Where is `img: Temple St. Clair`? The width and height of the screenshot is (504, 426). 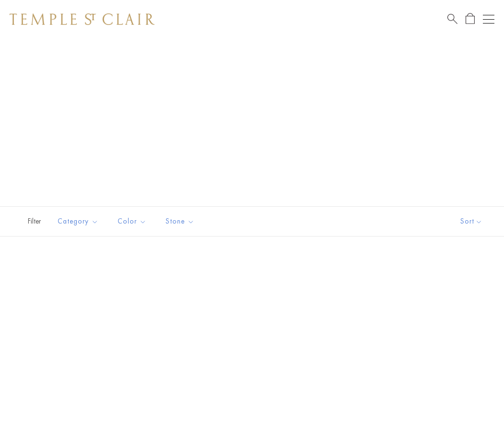
img: Temple St. Clair is located at coordinates (82, 19).